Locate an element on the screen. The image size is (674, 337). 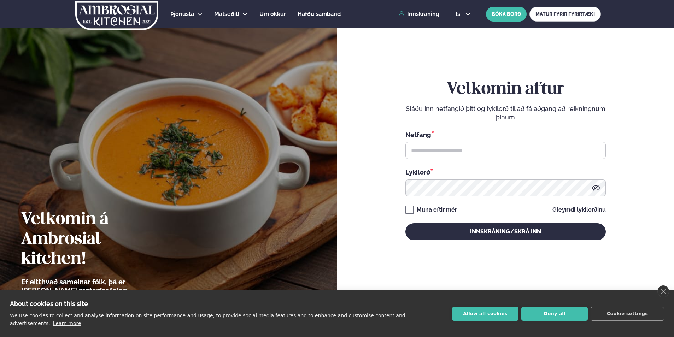
p: We use cookies to collect and analyse information on site performance and usage, to provide socia... is located at coordinates (207, 319).